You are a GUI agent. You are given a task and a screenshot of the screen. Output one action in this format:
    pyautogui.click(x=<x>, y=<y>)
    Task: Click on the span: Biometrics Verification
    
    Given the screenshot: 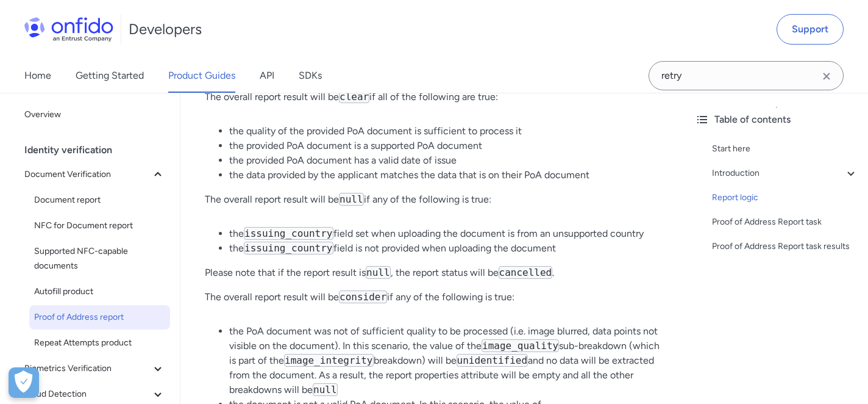 What is the action you would take?
    pyautogui.click(x=87, y=369)
    